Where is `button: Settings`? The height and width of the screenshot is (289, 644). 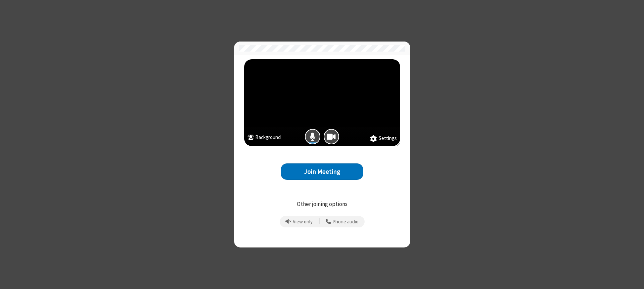 button: Settings is located at coordinates (384, 139).